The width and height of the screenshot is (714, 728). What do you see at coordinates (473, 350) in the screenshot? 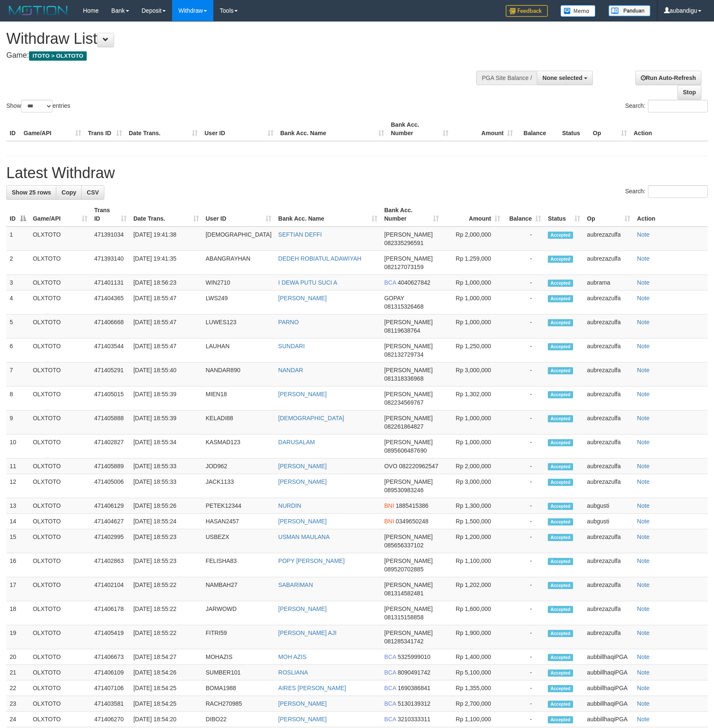
I see `td: Rp 1,250,000` at bounding box center [473, 350].